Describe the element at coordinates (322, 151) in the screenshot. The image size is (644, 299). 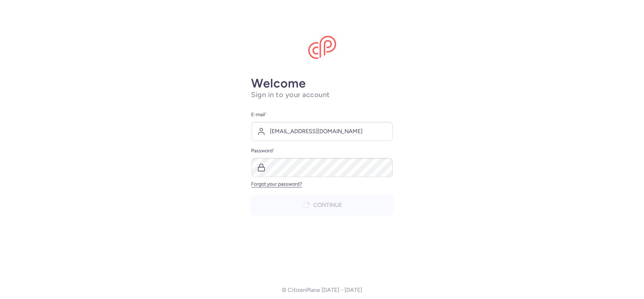
I see `label: Password` at that location.